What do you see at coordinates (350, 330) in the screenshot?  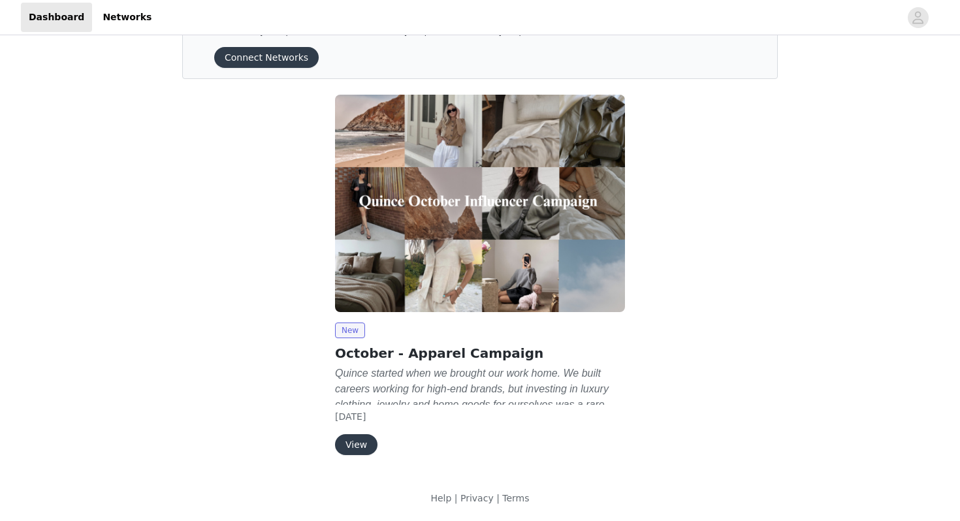 I see `span: New` at bounding box center [350, 330].